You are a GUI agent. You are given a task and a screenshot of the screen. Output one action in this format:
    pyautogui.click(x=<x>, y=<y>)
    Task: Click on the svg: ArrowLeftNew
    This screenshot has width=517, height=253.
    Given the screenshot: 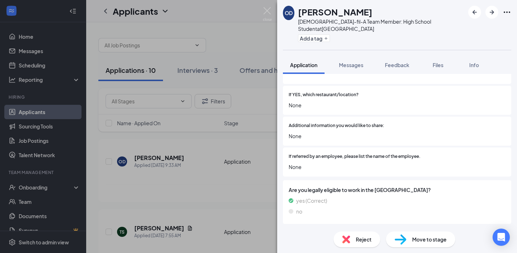 What is the action you would take?
    pyautogui.click(x=474, y=12)
    